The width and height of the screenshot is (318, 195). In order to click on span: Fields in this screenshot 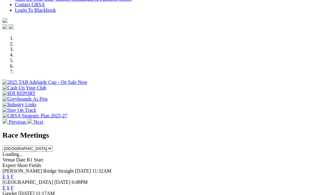, I will do `click(35, 165)`.